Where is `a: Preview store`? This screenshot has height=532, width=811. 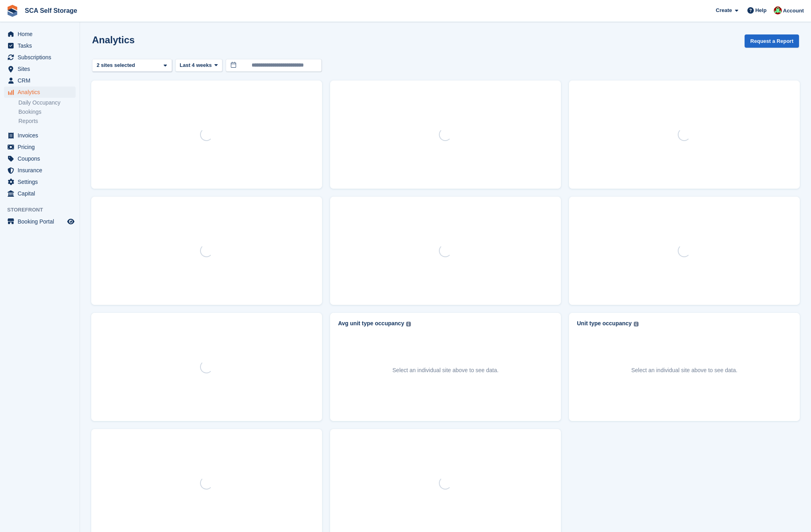 a: Preview store is located at coordinates (70, 222).